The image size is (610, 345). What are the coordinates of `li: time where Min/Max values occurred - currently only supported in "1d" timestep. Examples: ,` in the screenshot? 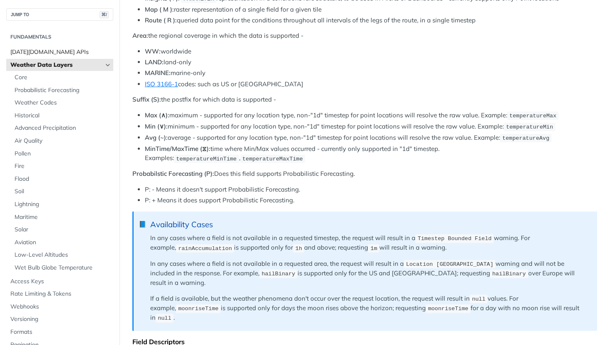 It's located at (371, 154).